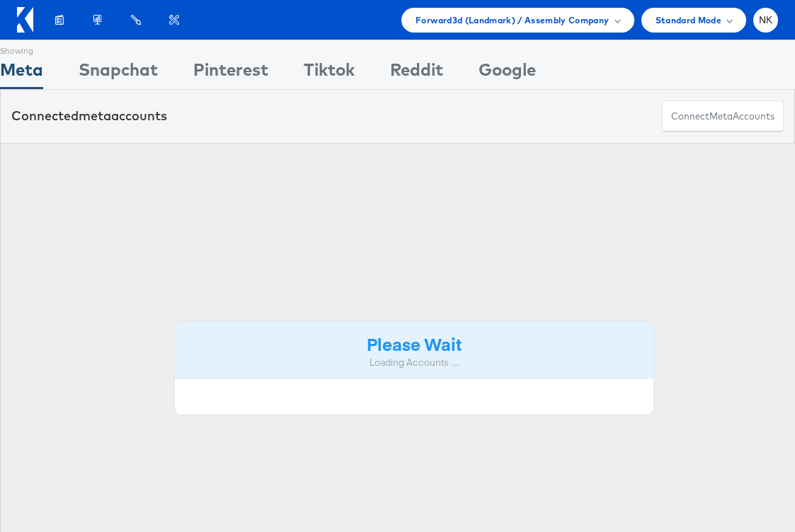  What do you see at coordinates (230, 73) in the screenshot?
I see `div: Pinterest` at bounding box center [230, 73].